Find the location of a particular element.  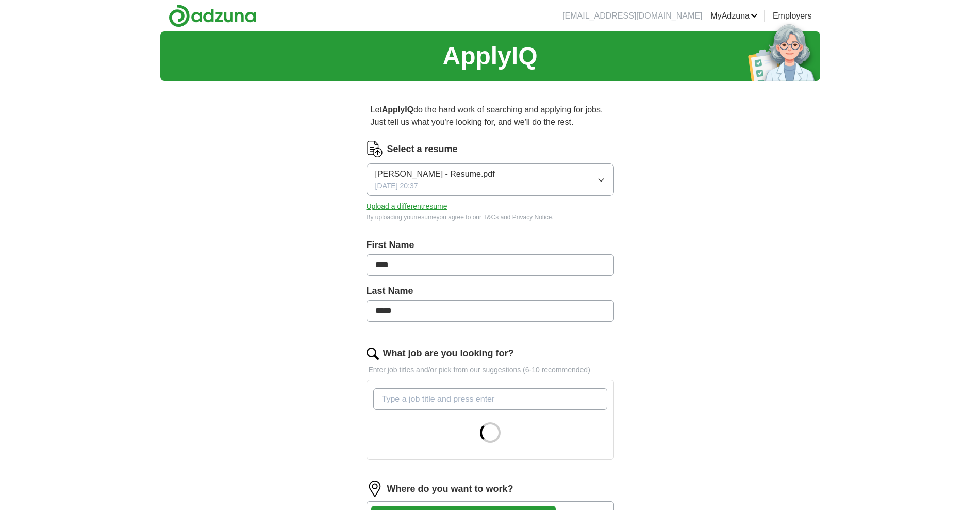

a: Employers is located at coordinates (792, 16).